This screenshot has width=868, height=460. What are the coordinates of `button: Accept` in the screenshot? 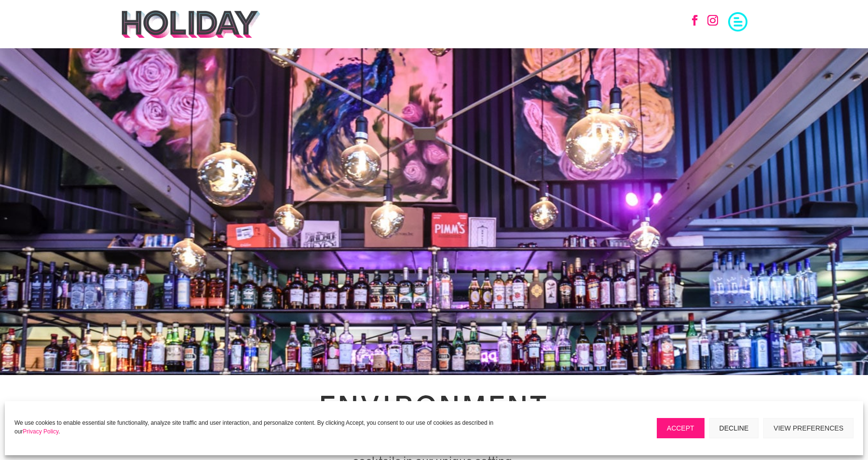 It's located at (680, 428).